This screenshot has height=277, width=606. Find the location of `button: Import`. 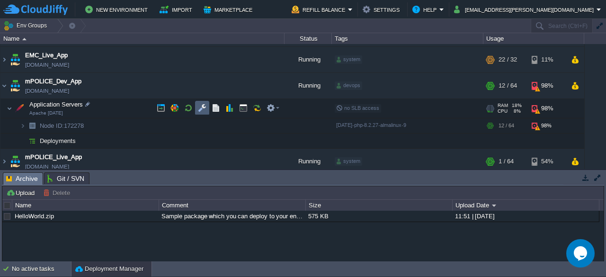

button: Import is located at coordinates (177, 9).